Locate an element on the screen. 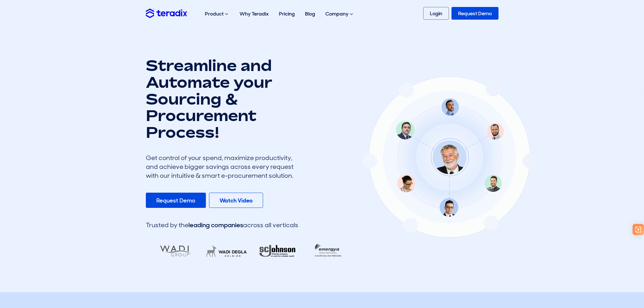  span: leading companies is located at coordinates (216, 225).